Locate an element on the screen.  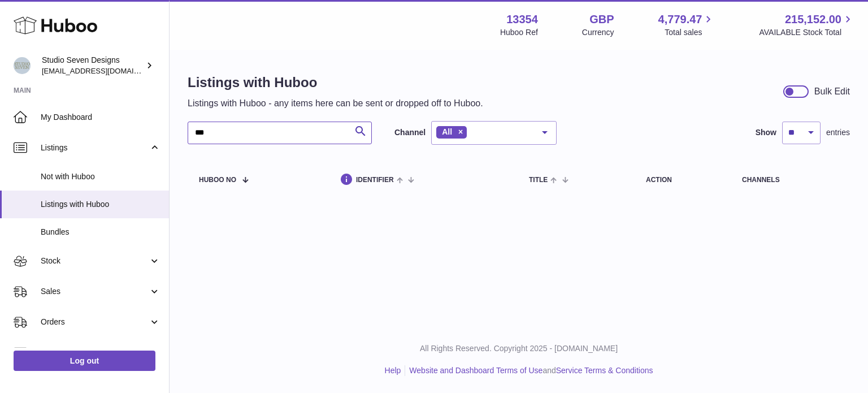
span: Bundles is located at coordinates (101, 232).